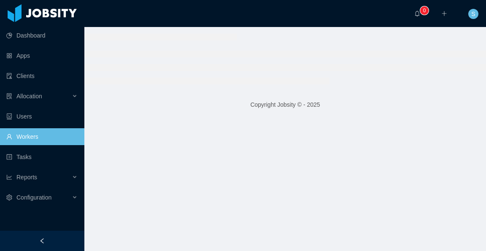  Describe the element at coordinates (27, 177) in the screenshot. I see `span: Reports` at that location.